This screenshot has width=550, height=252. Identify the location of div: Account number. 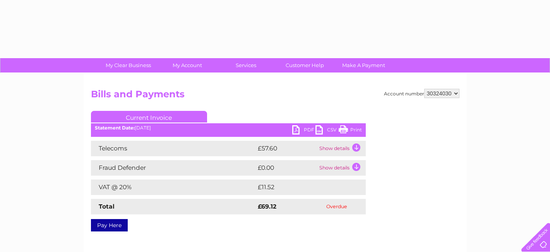
(422, 93).